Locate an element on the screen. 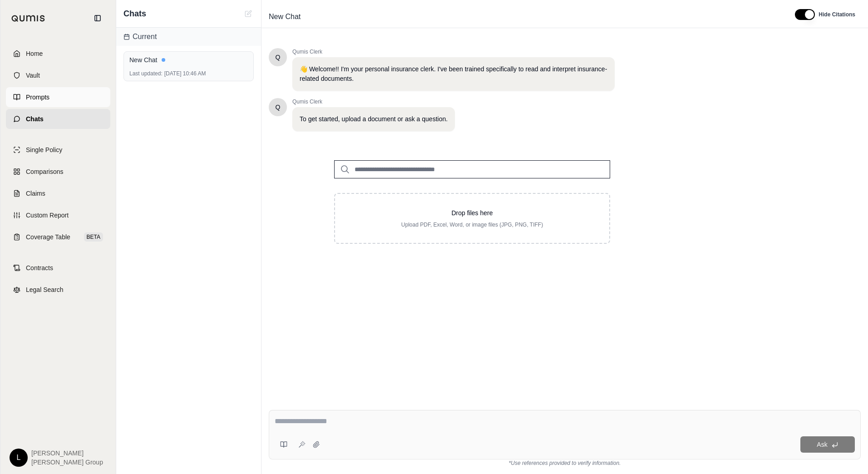 Image resolution: width=868 pixels, height=474 pixels. button: New Chat is located at coordinates (248, 14).